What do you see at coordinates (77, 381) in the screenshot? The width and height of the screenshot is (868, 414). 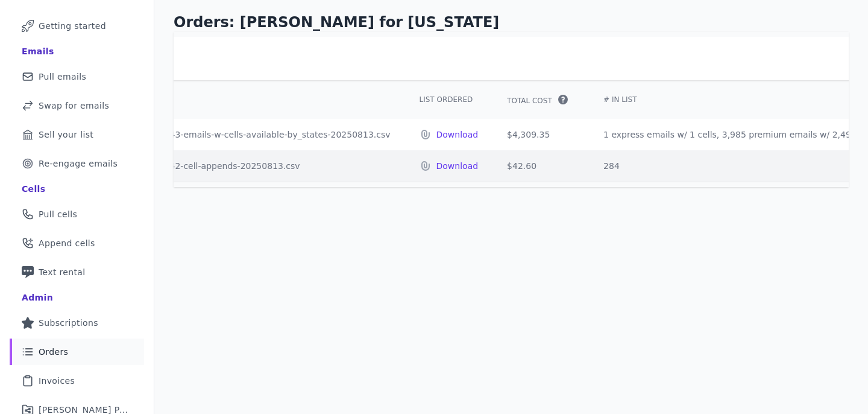 I see `a: Invoices` at bounding box center [77, 381].